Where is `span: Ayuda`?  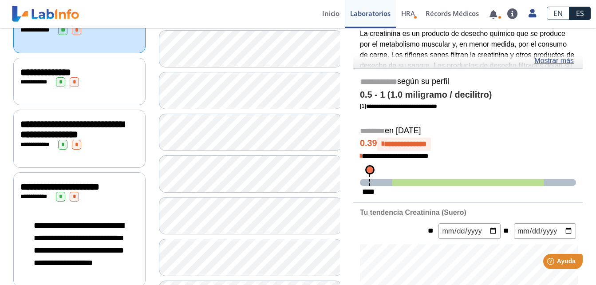 span: Ayuda is located at coordinates (49, 11).